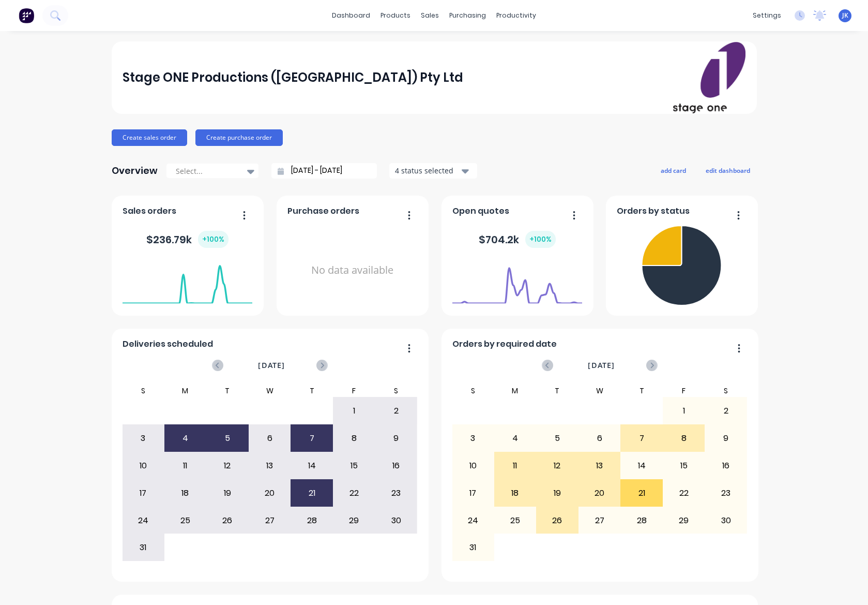 This screenshot has width=868, height=605. What do you see at coordinates (846, 16) in the screenshot?
I see `span: JK` at bounding box center [846, 16].